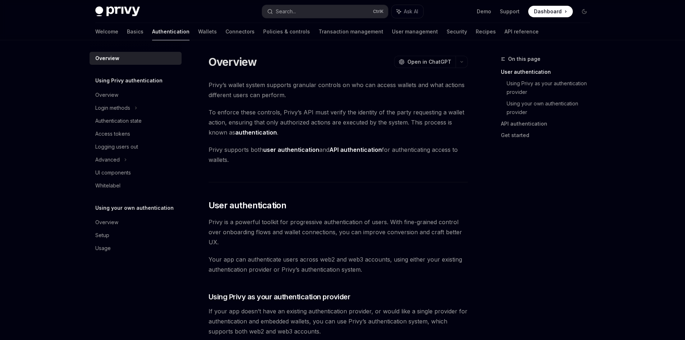  What do you see at coordinates (102, 235) in the screenshot?
I see `div: Setup` at bounding box center [102, 235].